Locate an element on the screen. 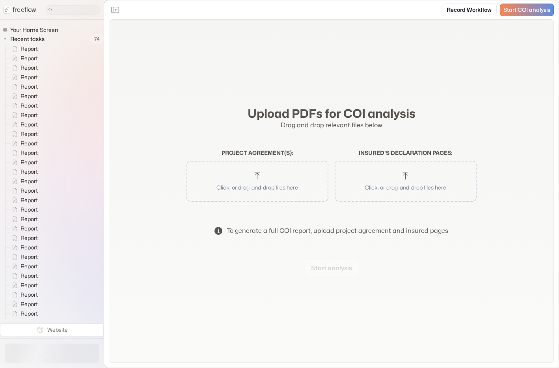 This screenshot has width=559, height=368. a: Your Home Screen is located at coordinates (32, 30).